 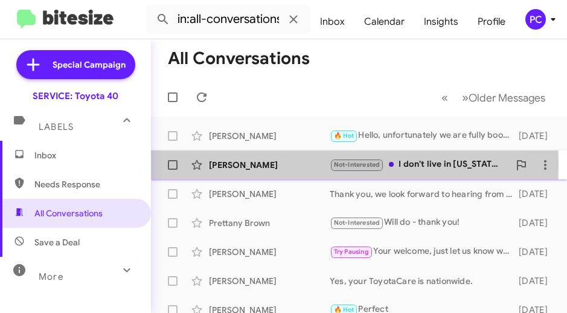 What do you see at coordinates (57, 242) in the screenshot?
I see `span: Save a Deal` at bounding box center [57, 242].